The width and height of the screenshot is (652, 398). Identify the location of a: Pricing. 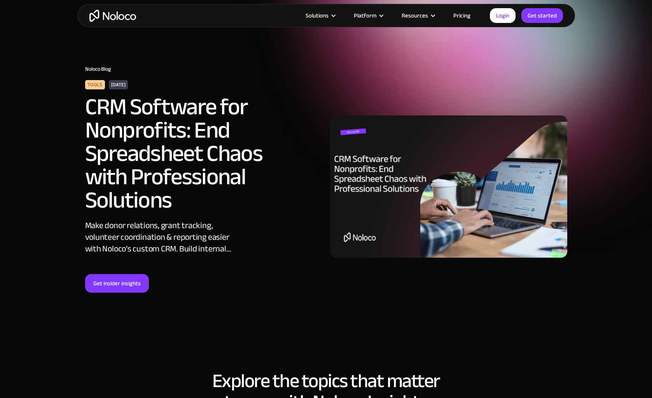
(462, 16).